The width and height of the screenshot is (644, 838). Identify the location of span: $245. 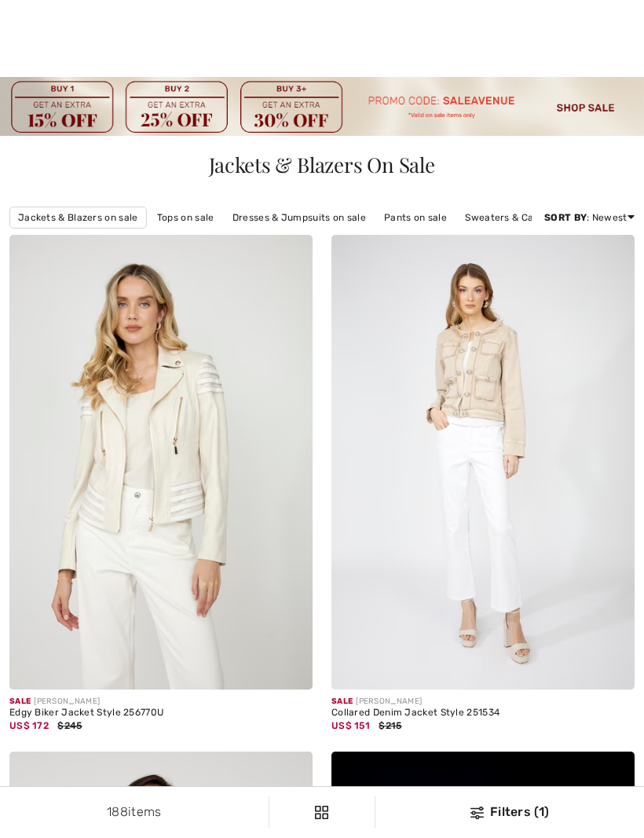
(69, 726).